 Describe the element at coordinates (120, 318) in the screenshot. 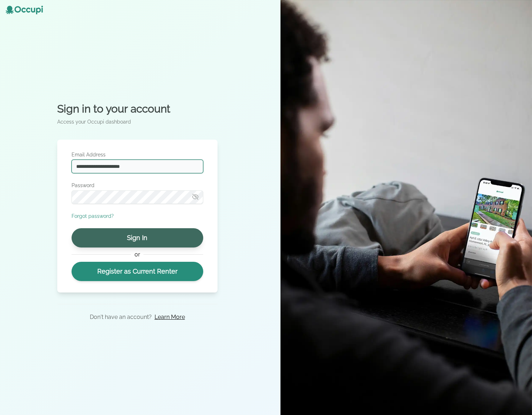

I see `p: Don't have an account?` at that location.